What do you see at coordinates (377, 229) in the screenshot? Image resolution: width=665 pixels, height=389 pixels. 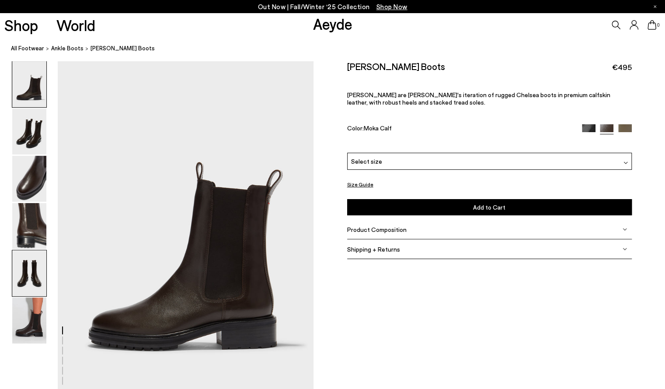 I see `span: Product Composition` at bounding box center [377, 229].